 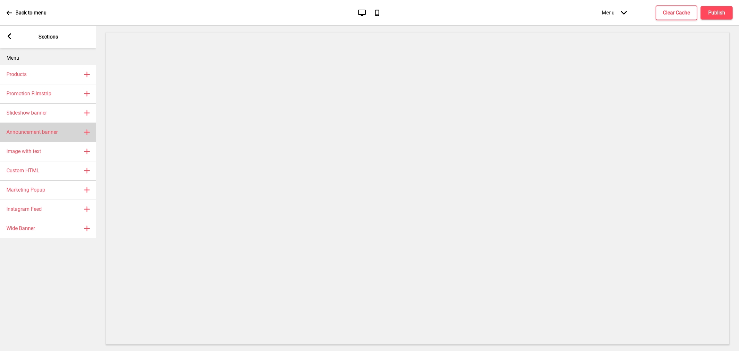 What do you see at coordinates (717, 13) in the screenshot?
I see `h4: Publish` at bounding box center [717, 13].